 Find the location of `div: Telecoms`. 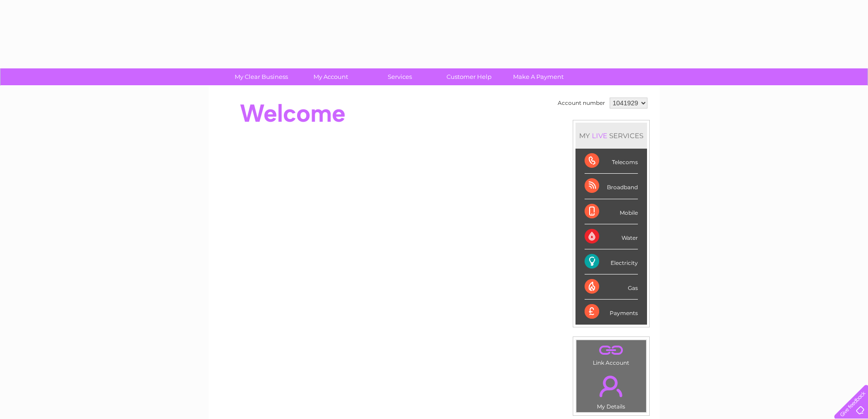

div: Telecoms is located at coordinates (611, 161).